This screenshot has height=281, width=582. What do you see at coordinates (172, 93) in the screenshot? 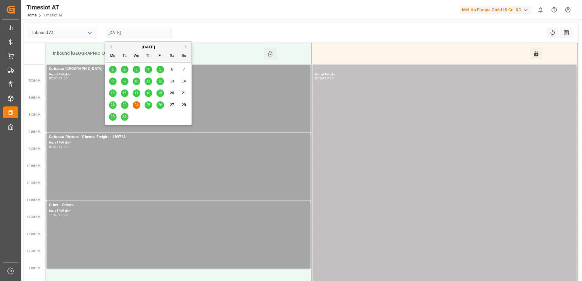
I see `span: 20` at bounding box center [172, 93].